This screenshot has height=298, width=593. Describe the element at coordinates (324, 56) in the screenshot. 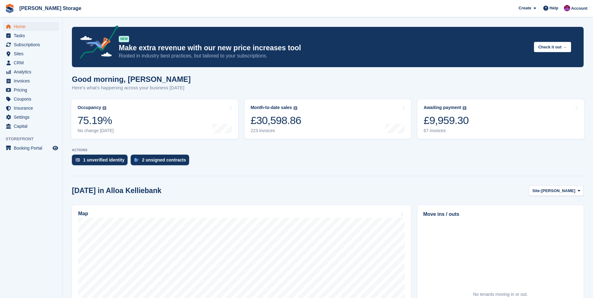

I see `p: Rooted in industry best practices, but tailored to your subscriptions.` at that location.